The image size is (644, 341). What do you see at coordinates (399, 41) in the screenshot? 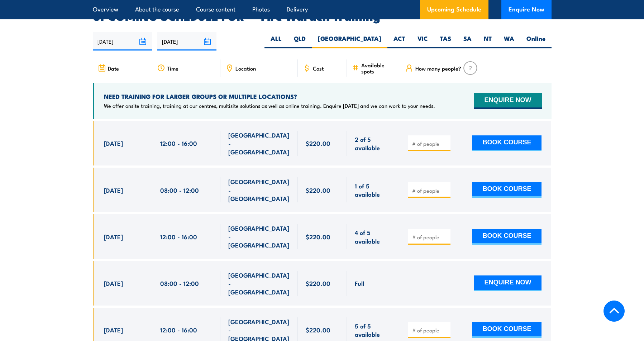
I see `label: ACT` at bounding box center [399, 41].